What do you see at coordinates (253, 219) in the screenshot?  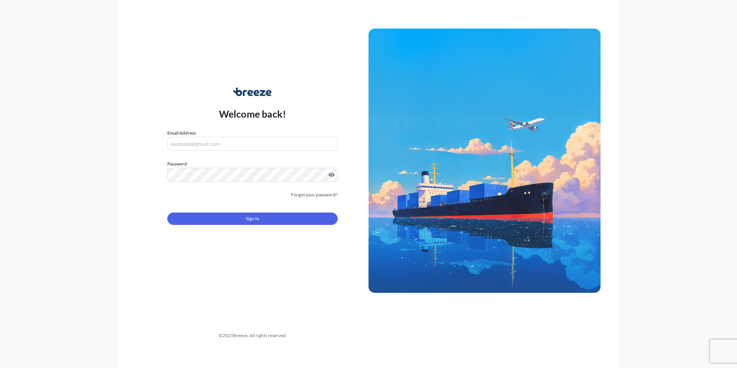 I see `button: Sign In` at bounding box center [253, 219].